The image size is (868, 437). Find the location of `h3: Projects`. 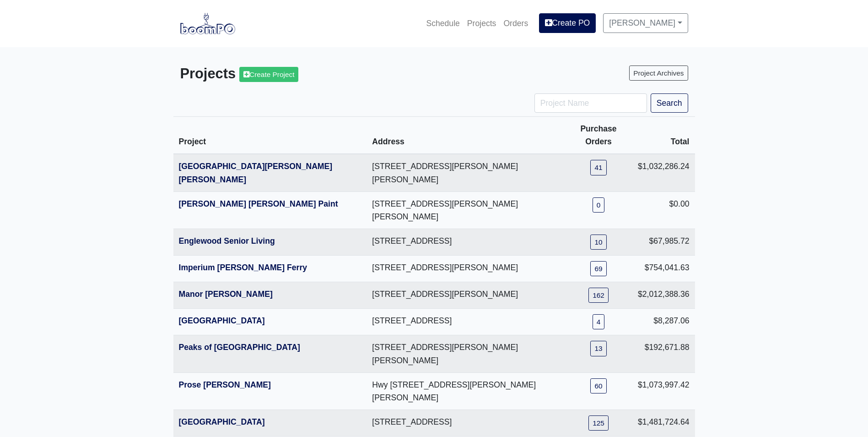

h3: Projects is located at coordinates (304, 74).